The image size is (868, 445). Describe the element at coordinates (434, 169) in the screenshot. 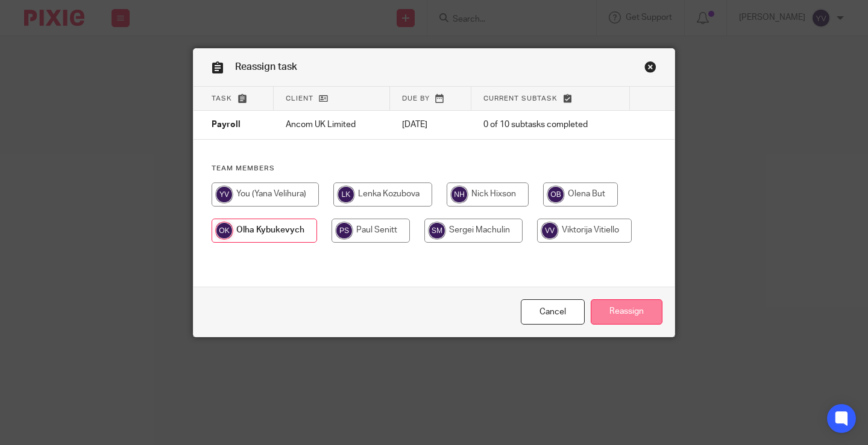

I see `h4: Team members` at that location.